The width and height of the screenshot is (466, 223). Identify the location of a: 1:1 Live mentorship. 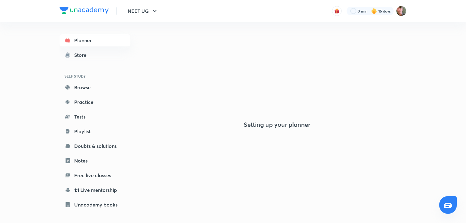
(95, 190).